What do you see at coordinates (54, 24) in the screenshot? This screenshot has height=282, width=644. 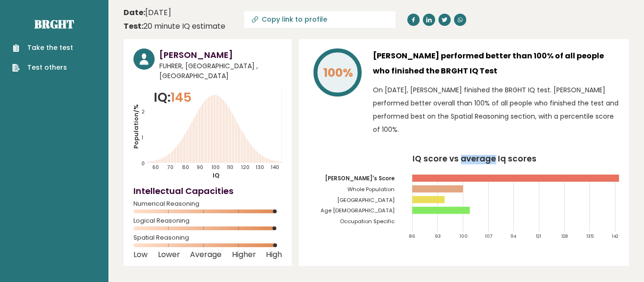 I see `a: Brght` at bounding box center [54, 24].